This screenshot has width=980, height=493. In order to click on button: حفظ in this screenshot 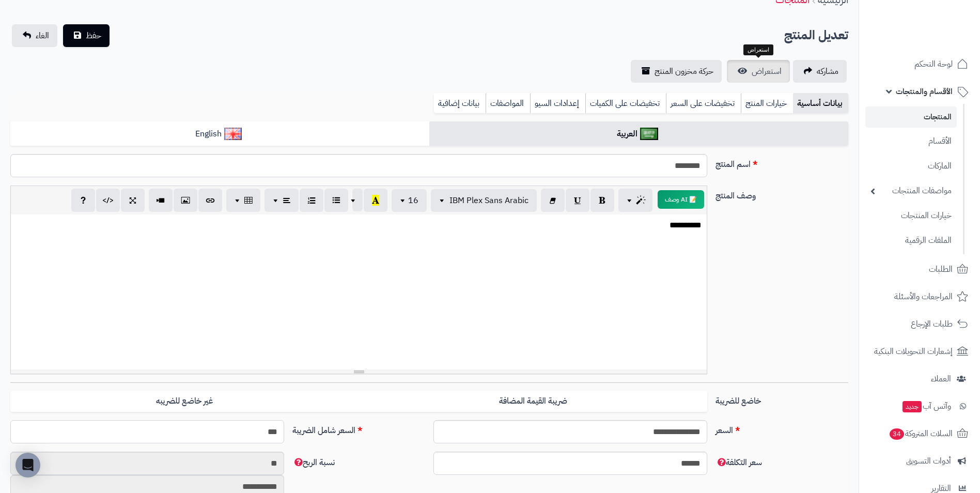, I will do `click(86, 36)`.